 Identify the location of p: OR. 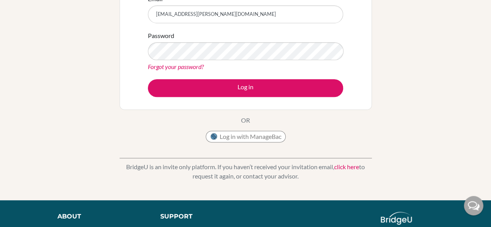
(245, 120).